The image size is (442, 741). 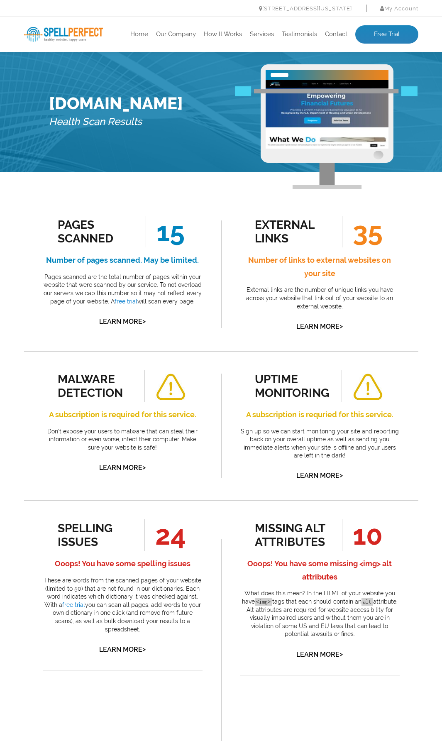 I want to click on span: 24, so click(x=165, y=535).